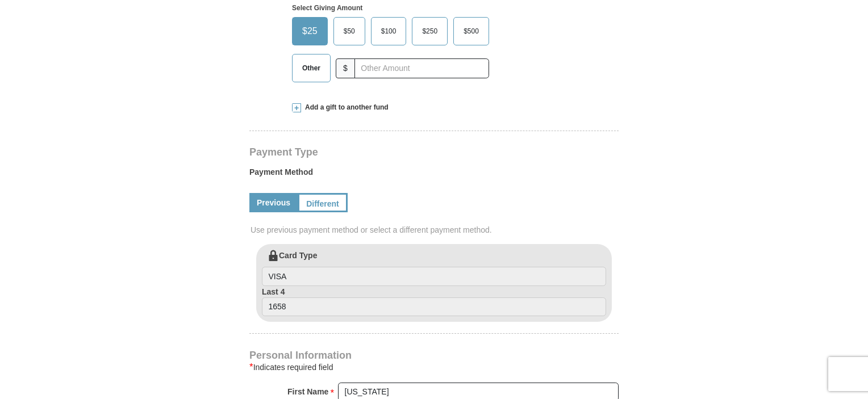  I want to click on span: $500, so click(471, 31).